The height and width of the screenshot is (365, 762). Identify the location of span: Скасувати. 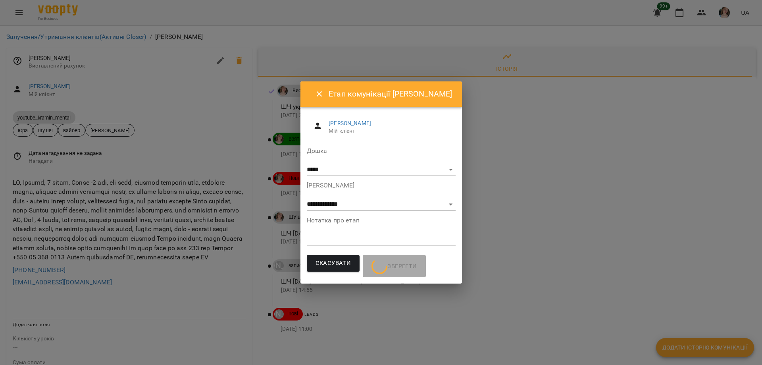
(333, 263).